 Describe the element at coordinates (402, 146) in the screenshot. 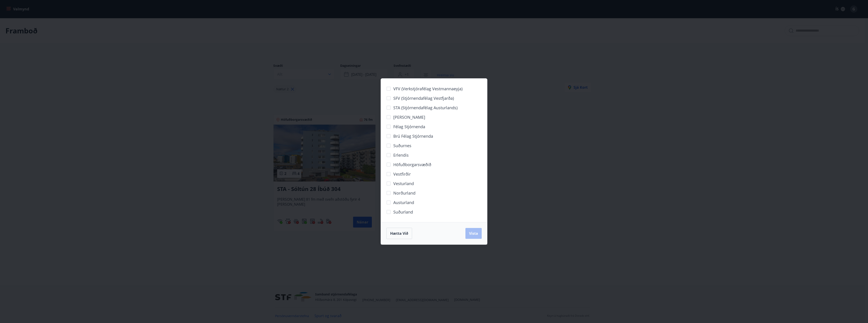

I see `span: Suðurnes` at that location.